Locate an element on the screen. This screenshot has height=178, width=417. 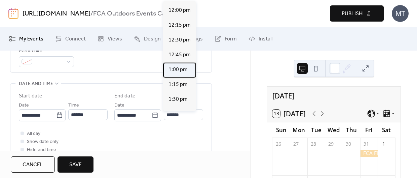
div: 26 is located at coordinates (278, 143).